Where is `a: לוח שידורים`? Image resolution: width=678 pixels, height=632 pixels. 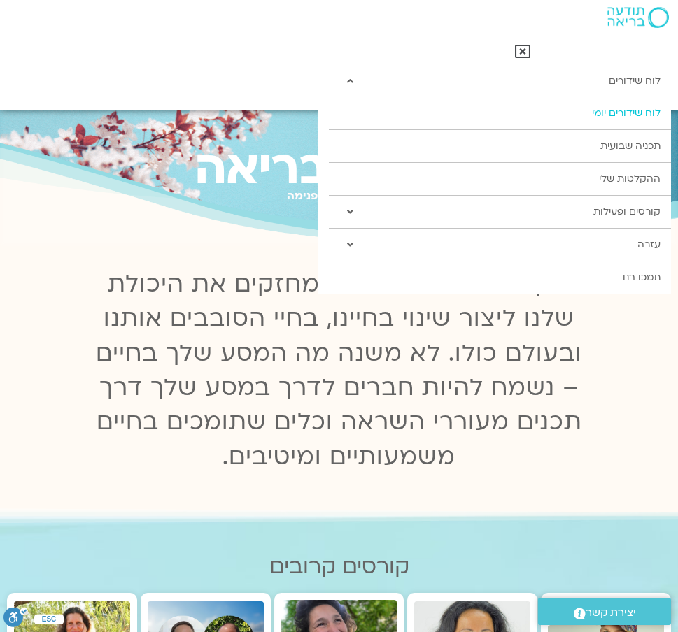 a: לוח שידורים is located at coordinates (500, 81).